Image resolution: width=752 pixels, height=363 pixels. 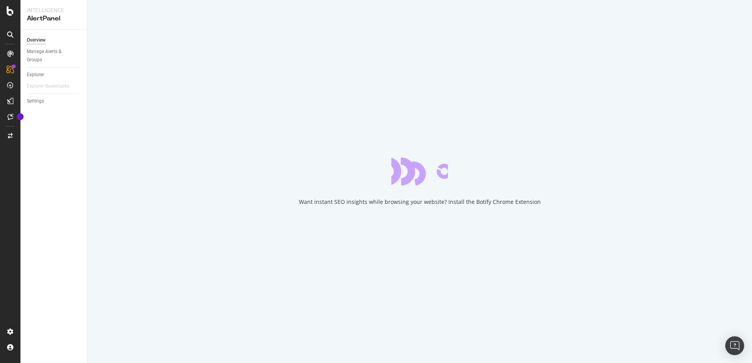 What do you see at coordinates (54, 56) in the screenshot?
I see `a: Manage Alerts & Groups` at bounding box center [54, 56].